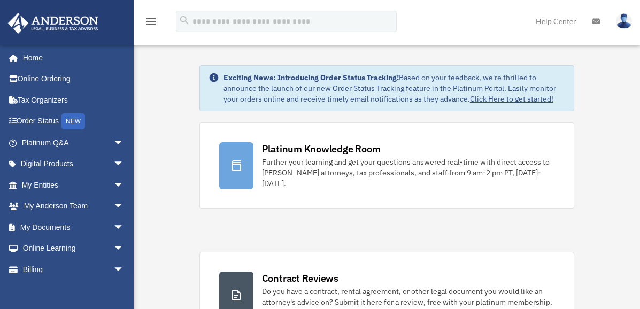 The width and height of the screenshot is (640, 309). What do you see at coordinates (300, 278) in the screenshot?
I see `div: Contract Reviews` at bounding box center [300, 278].